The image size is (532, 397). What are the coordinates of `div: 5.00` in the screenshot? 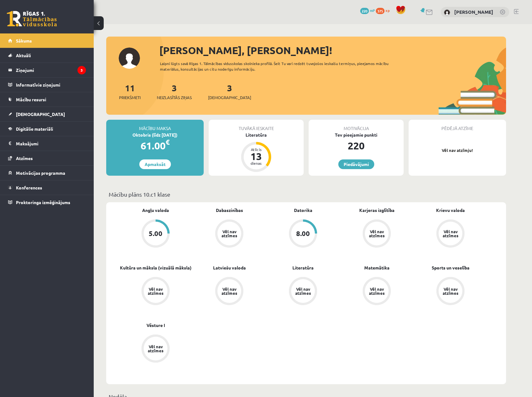 It's located at (155, 233).